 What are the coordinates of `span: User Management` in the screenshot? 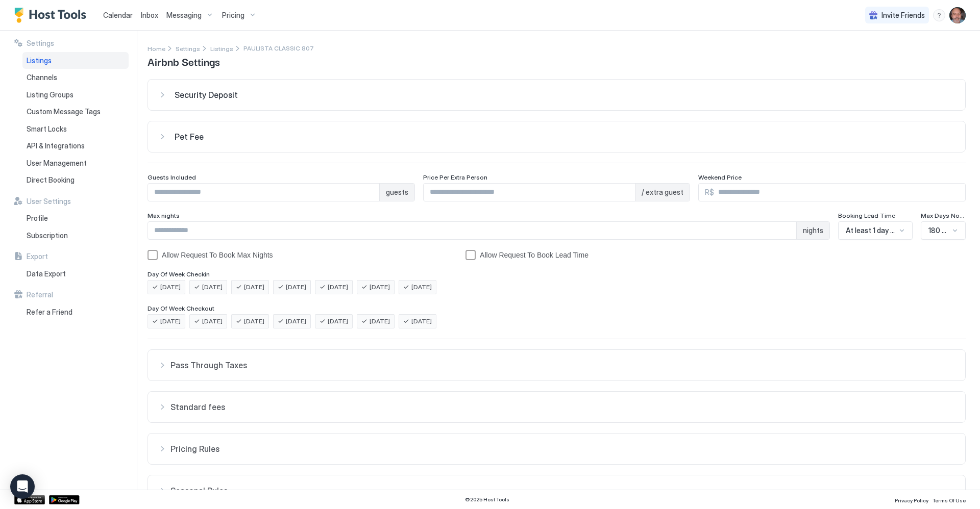 It's located at (57, 163).